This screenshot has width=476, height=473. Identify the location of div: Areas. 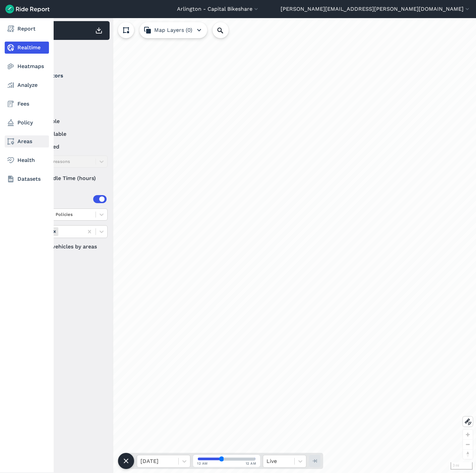
(72, 199).